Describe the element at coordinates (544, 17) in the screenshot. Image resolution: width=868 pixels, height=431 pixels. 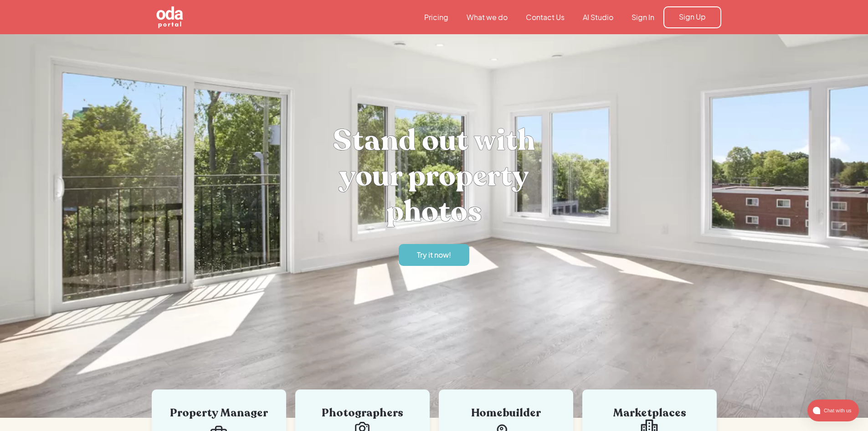
I see `a: Contact Us` at that location.